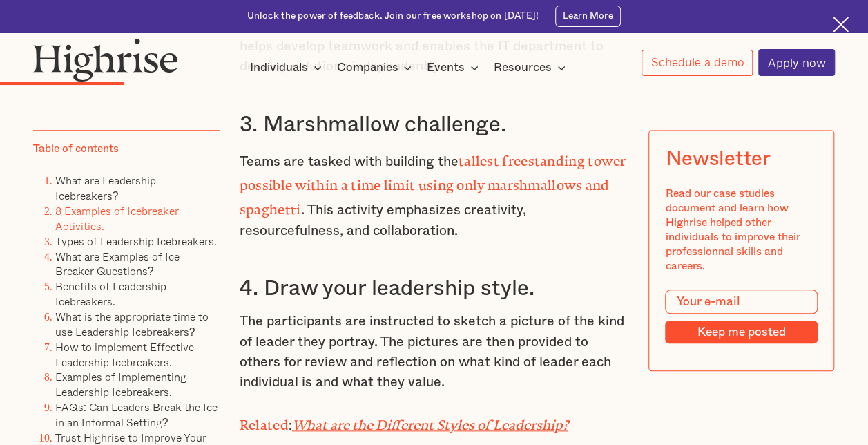 The width and height of the screenshot is (868, 445). I want to click on strong: tallest freestanding tower possible within a time limit using only marshmallows and spaghetti, so click(433, 182).